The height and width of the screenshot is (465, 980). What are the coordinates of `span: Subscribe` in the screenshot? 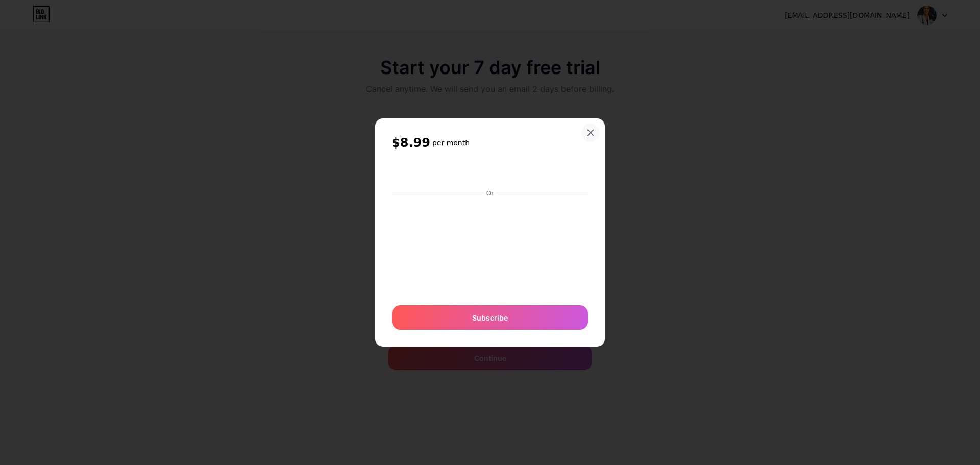 It's located at (490, 318).